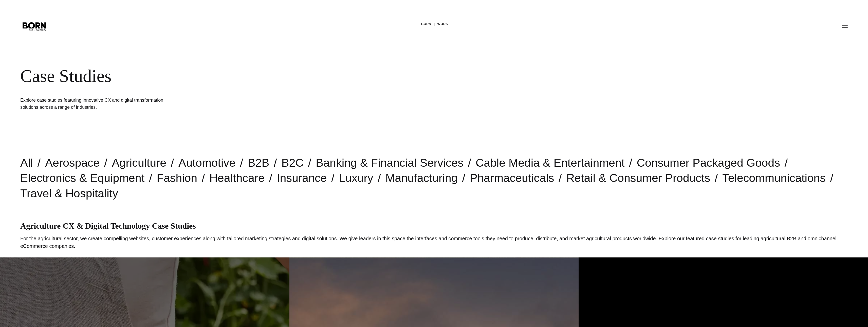 Image resolution: width=868 pixels, height=327 pixels. What do you see at coordinates (302, 178) in the screenshot?
I see `a: Insurance` at bounding box center [302, 178].